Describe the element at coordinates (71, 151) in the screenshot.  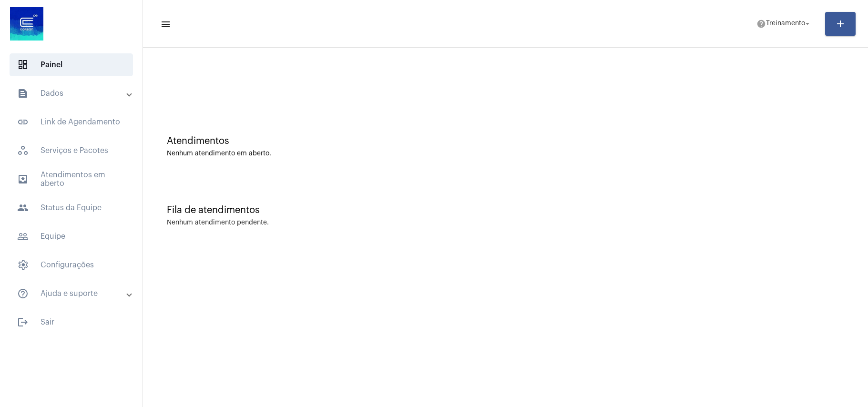
I see `span: Serviços e Pacotes` at that location.